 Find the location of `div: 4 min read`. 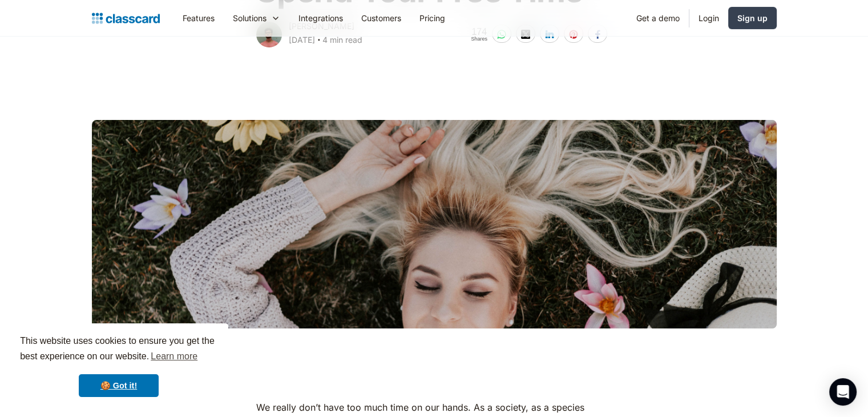

div: 4 min read is located at coordinates (343, 40).